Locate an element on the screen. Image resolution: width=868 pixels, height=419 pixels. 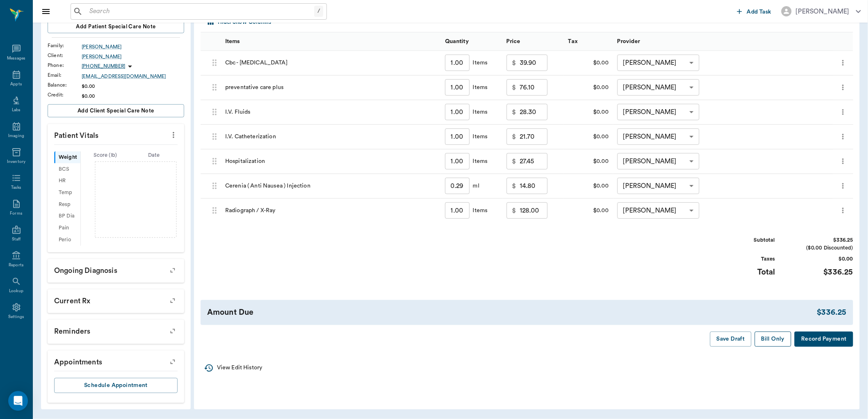
div: I.V. Catheterization is located at coordinates (331, 137).